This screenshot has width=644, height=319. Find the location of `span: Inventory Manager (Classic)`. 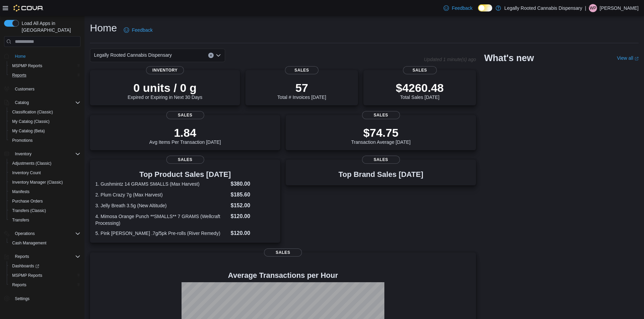

span: Inventory Manager (Classic) is located at coordinates (37, 182).